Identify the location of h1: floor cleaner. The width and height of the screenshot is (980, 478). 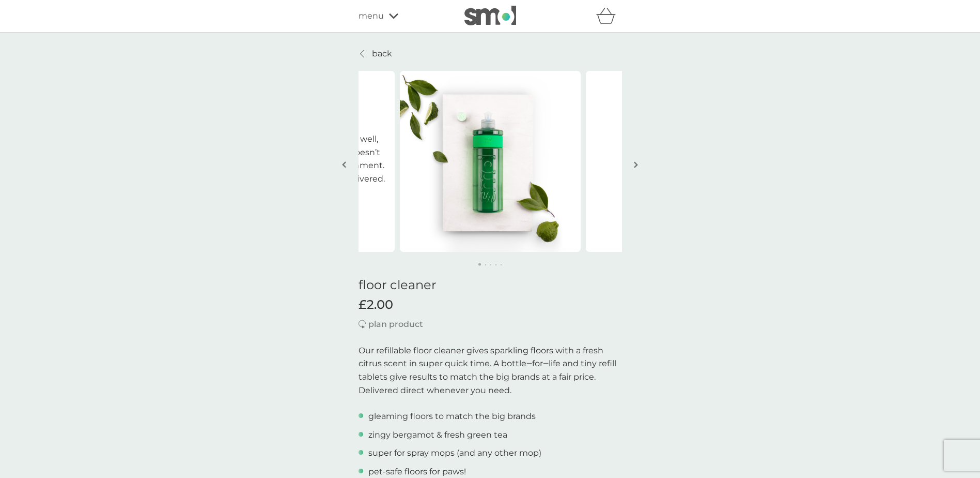
(490, 285).